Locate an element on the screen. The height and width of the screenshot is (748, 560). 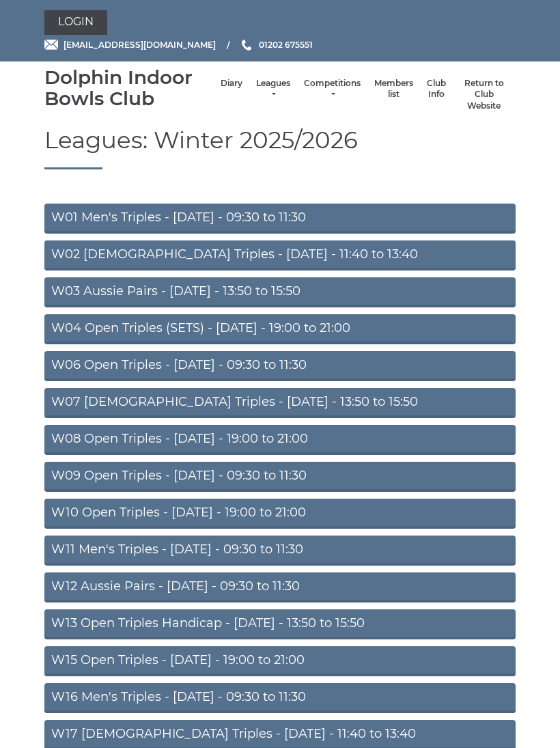
h1: Leagues: Winter 2025/2026 is located at coordinates (280, 148).